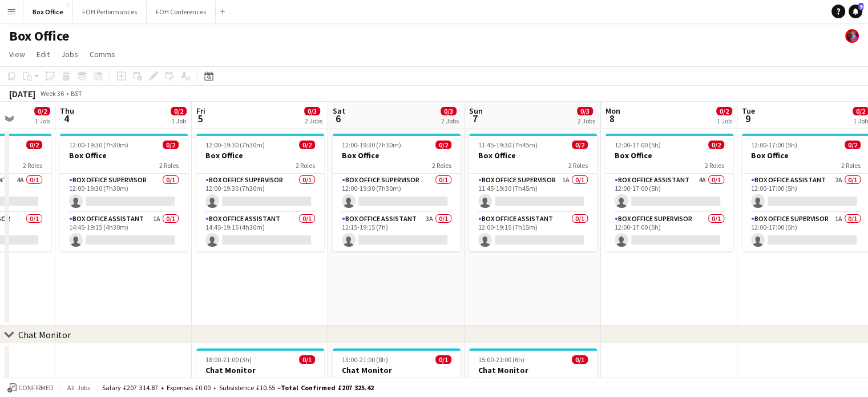 The width and height of the screenshot is (868, 397). What do you see at coordinates (17, 54) in the screenshot?
I see `a: View` at bounding box center [17, 54].